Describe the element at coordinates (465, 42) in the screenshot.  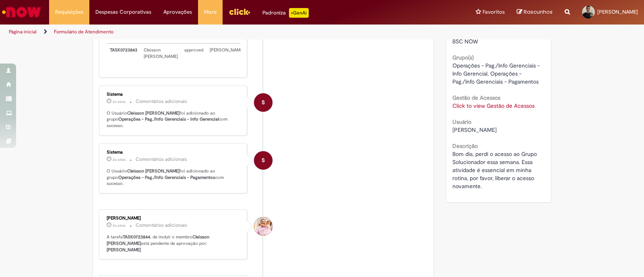
I see `span: BSC NOW` at that location.